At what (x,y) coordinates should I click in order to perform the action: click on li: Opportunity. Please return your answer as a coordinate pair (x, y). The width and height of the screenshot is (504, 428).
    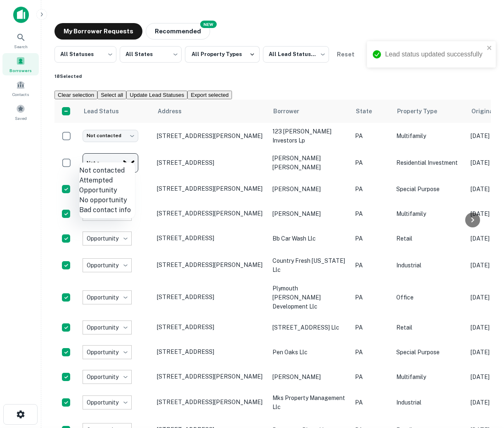
    Looking at the image, I should click on (107, 190).